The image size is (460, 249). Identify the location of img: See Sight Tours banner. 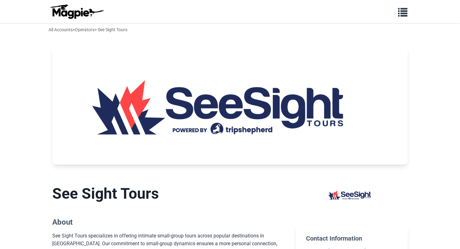
(230, 105).